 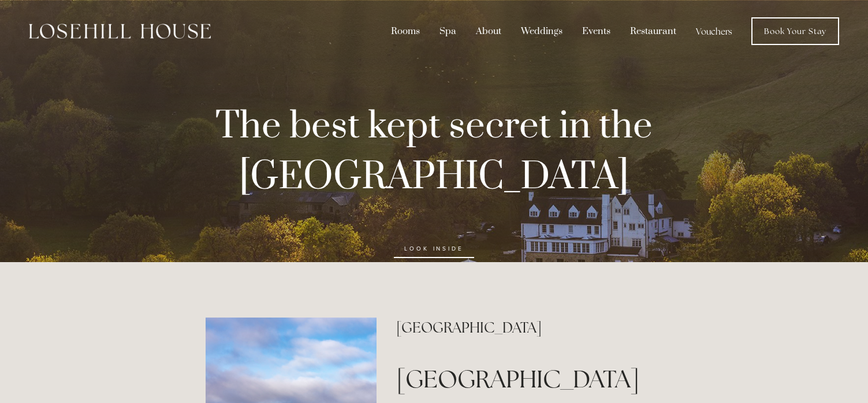 I want to click on div: Events, so click(x=596, y=31).